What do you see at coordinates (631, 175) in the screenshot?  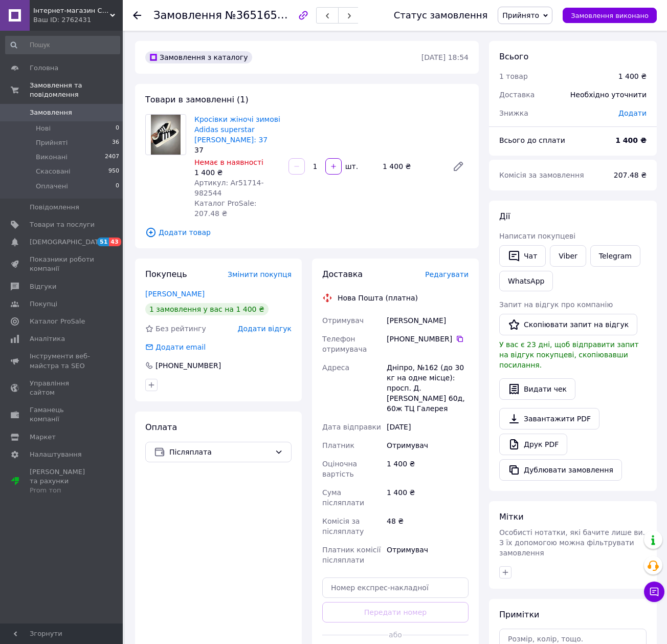 I see `span: 207.48 ₴` at bounding box center [631, 175].